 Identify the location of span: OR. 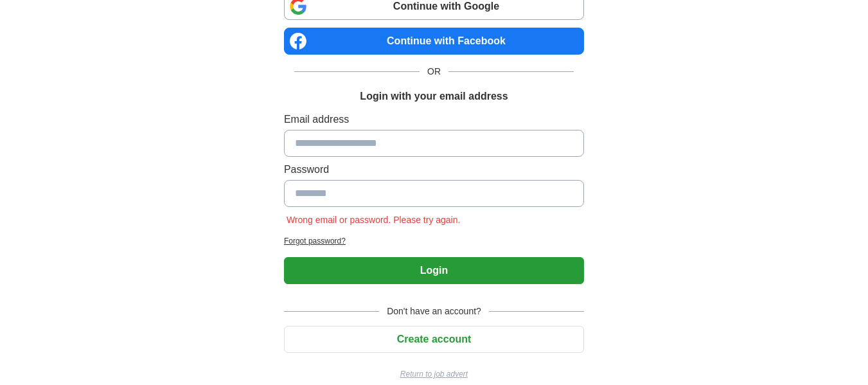
(434, 71).